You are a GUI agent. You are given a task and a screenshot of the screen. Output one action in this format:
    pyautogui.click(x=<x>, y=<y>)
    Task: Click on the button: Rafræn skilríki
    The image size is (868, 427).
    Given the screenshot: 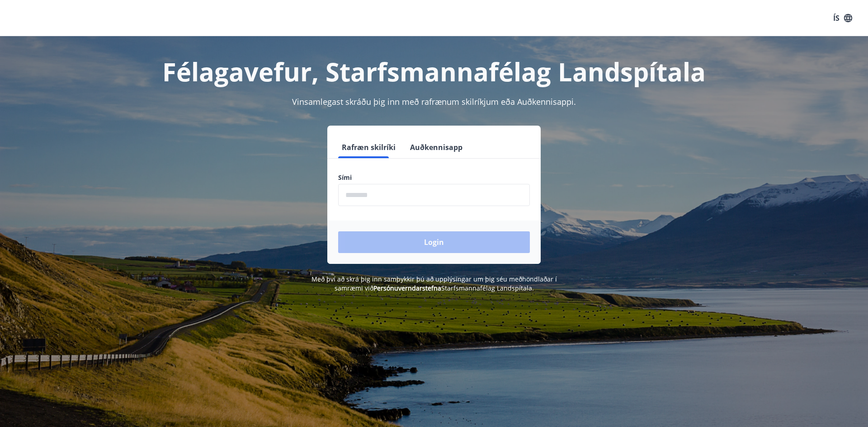 What is the action you would take?
    pyautogui.click(x=369, y=147)
    